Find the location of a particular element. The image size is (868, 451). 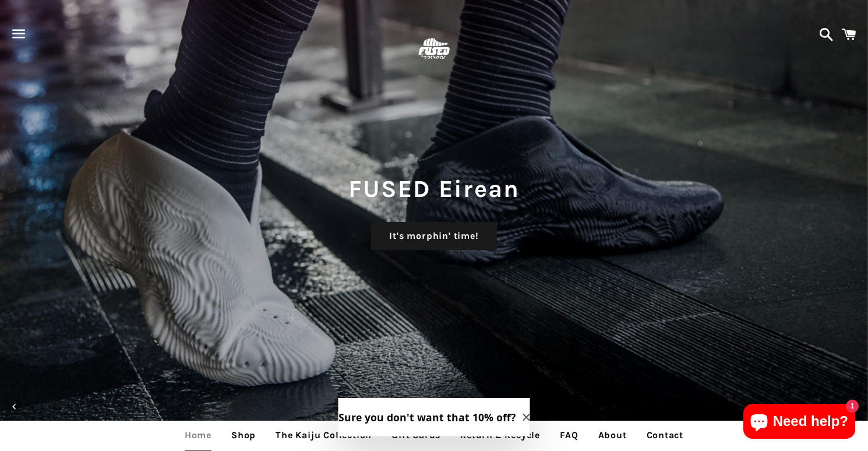

inbox-online-store-chat: Shopify online store chat is located at coordinates (799, 422).